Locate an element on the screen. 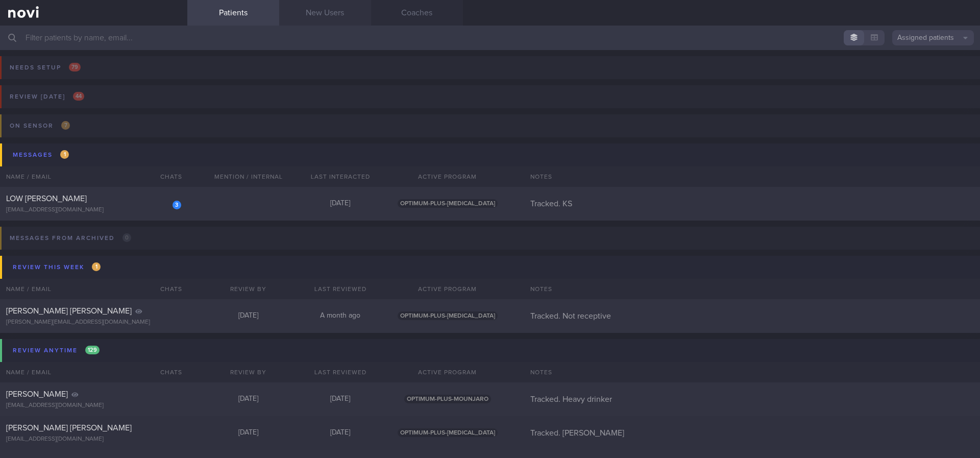 The height and width of the screenshot is (458, 980). div: Last Interacted is located at coordinates (340, 176).